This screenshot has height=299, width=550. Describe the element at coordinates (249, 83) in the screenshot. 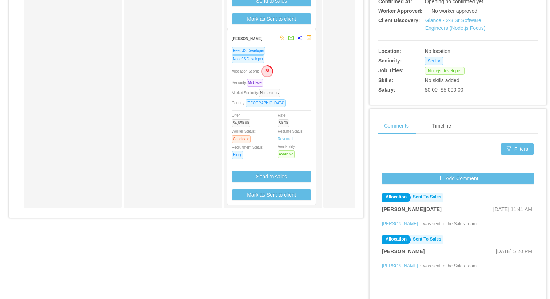

I see `span: Seniority:` at that location.